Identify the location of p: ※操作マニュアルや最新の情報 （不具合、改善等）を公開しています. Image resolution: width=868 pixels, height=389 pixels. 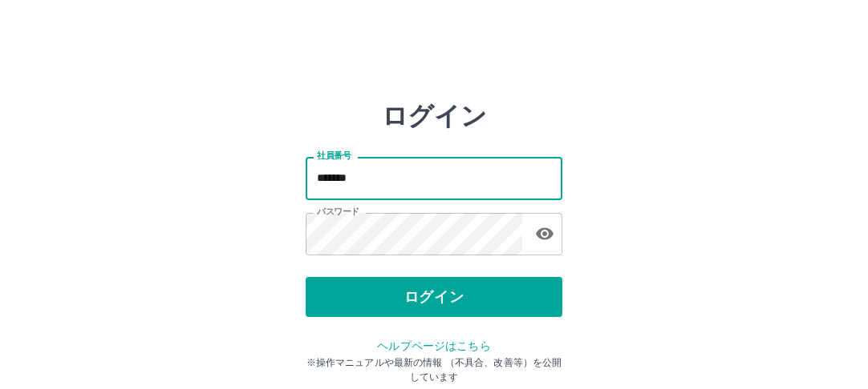
(434, 370).